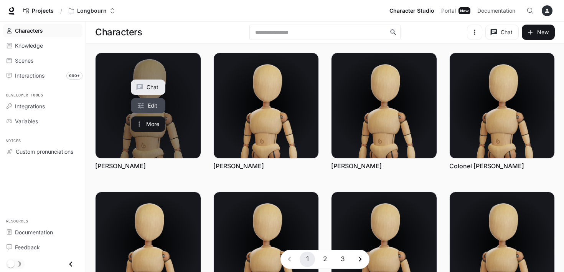 Image resolution: width=564 pixels, height=272 pixels. Describe the element at coordinates (148, 87) in the screenshot. I see `button: Chat with Caroline Bingley` at that location.